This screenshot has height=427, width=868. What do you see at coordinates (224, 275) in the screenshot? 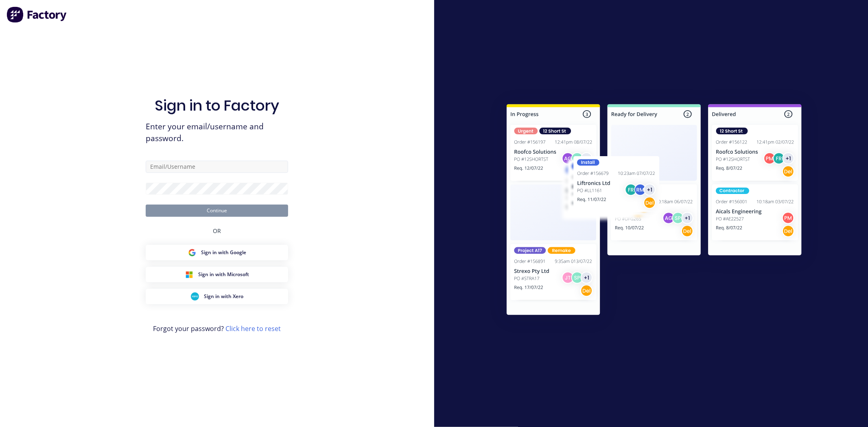
I see `span: Sign in with Microsoft` at bounding box center [224, 275].